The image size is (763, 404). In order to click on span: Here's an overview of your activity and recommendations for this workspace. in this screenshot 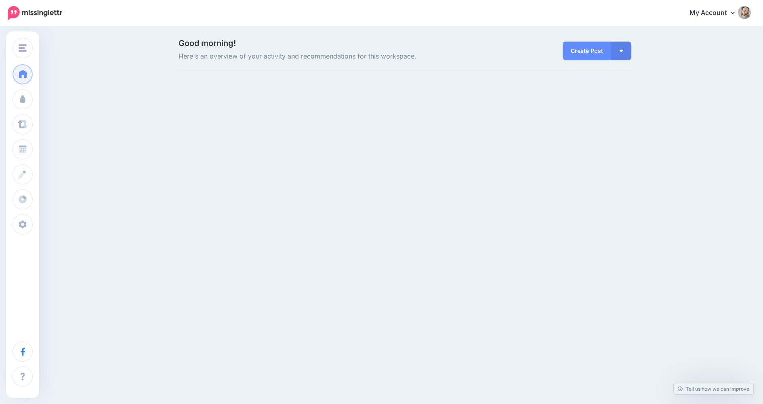, I will do `click(327, 57)`.